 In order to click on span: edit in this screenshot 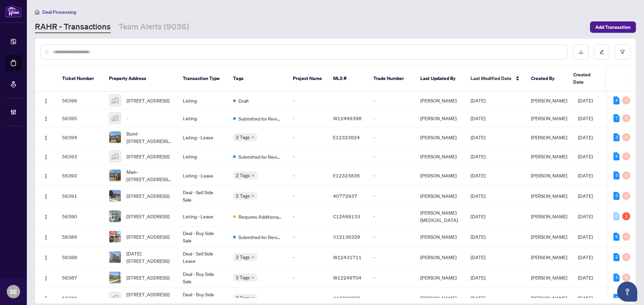, I will do `click(602, 52)`.